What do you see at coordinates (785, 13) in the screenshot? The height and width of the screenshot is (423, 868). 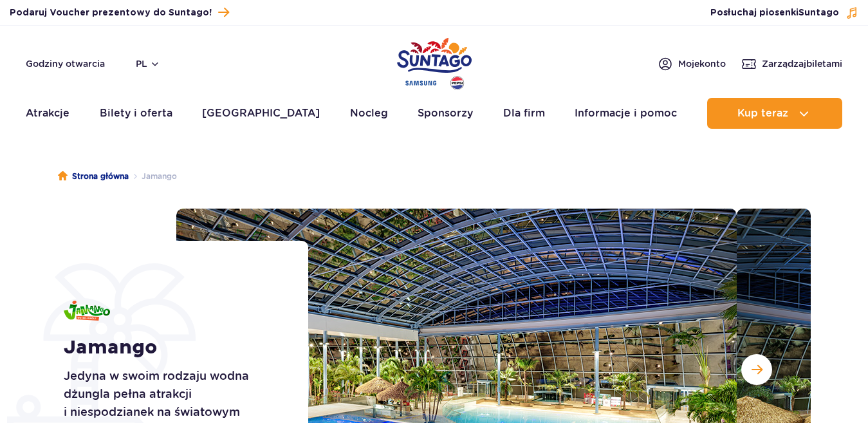 I see `button: Posłuchaj piosenkiSuntago` at bounding box center [785, 13].